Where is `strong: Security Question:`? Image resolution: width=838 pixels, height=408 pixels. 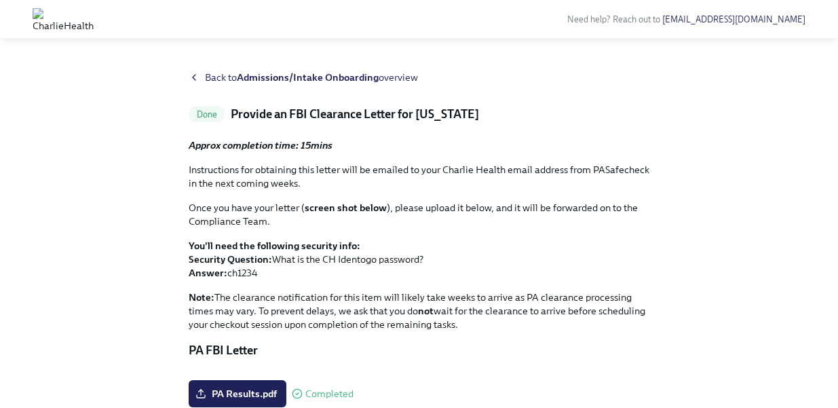 strong: Security Question: is located at coordinates (230, 259).